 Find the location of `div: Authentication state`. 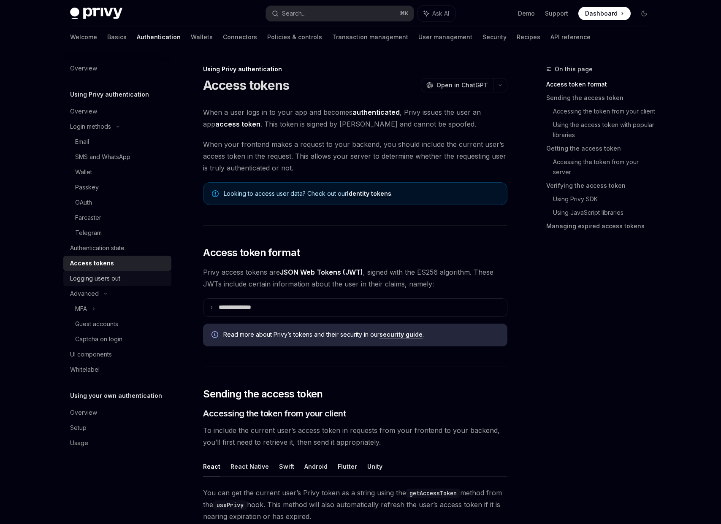

div: Authentication state is located at coordinates (97, 248).